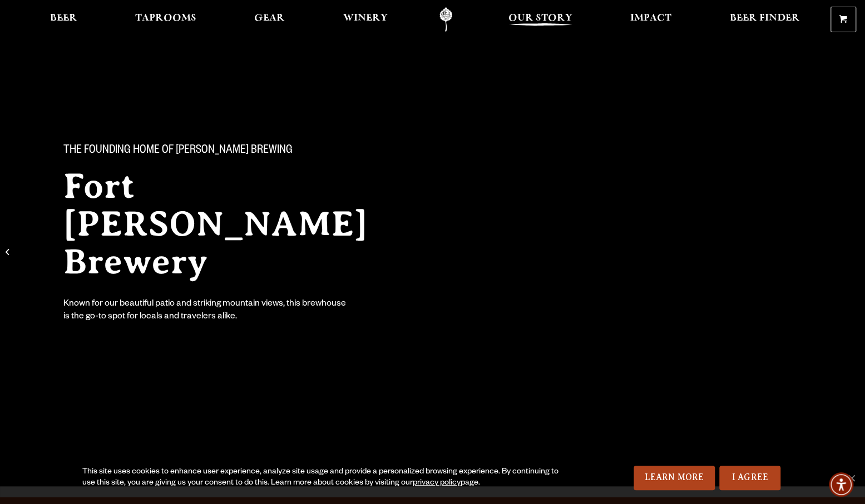 The image size is (865, 504). Describe the element at coordinates (540, 20) in the screenshot. I see `a: Our Story` at that location.